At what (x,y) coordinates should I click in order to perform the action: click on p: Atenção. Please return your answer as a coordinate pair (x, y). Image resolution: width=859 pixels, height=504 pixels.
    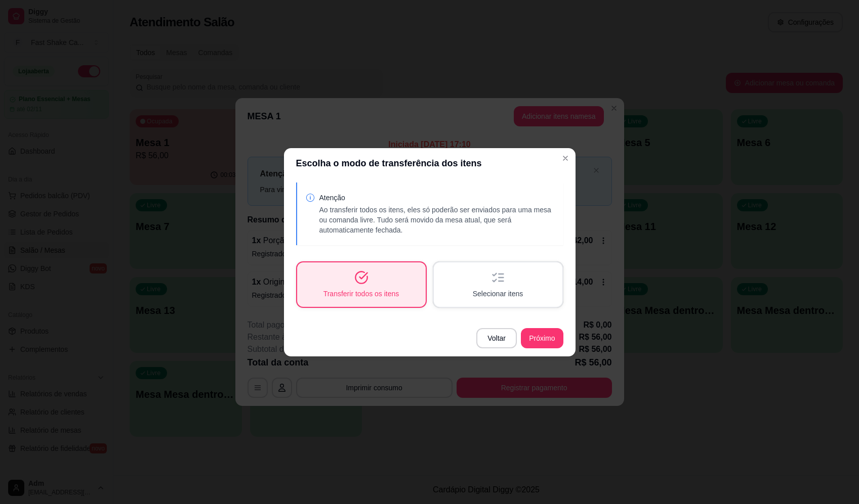
    Looking at the image, I should click on (437, 198).